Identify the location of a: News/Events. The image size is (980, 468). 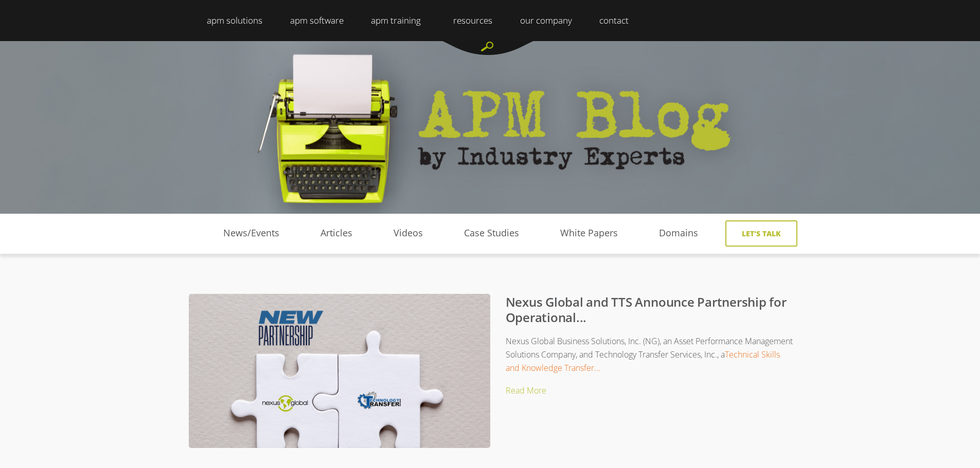
(251, 233).